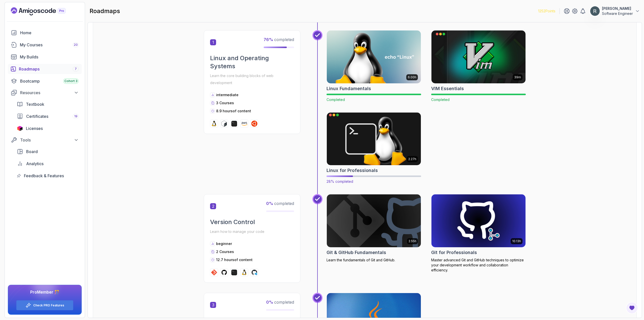 This screenshot has width=644, height=320. I want to click on img: Linux Fundamentals card, so click(374, 57).